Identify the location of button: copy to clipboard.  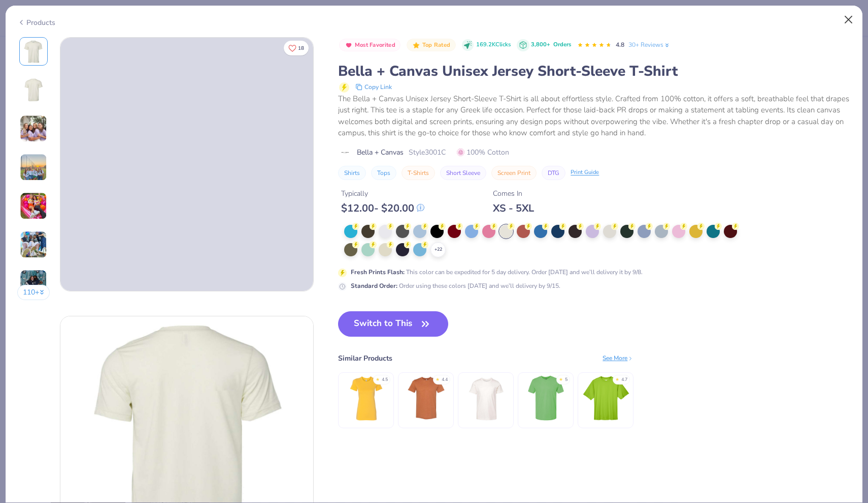
(374, 87).